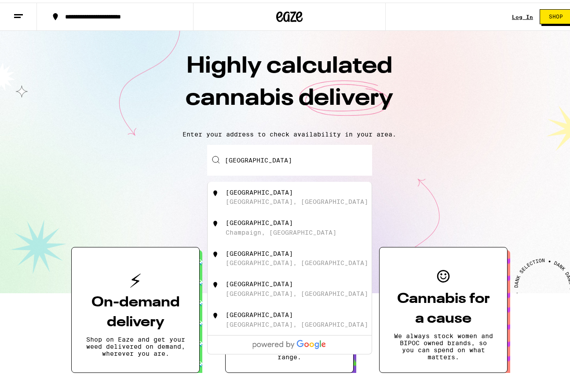 This screenshot has height=376, width=570. I want to click on button: Cannabis for a causeWe always stock women and BIPOC owned brands, so you can spend on what matters., so click(444, 307).